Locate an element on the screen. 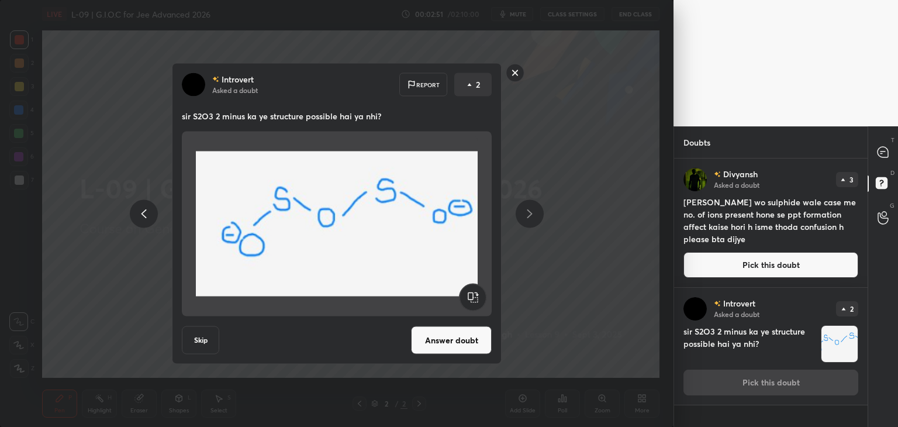  button: Skip is located at coordinates (201, 340).